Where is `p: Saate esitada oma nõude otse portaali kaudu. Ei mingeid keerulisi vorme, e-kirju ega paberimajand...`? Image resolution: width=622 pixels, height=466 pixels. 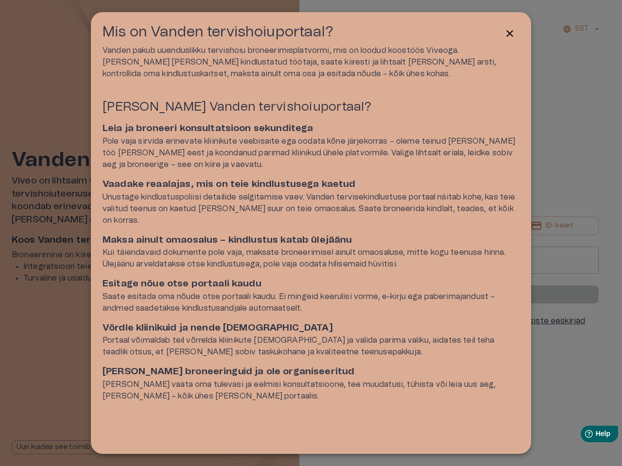 p: Saate esitada oma nõude otse portaali kaudu. Ei mingeid keerulisi vorme, e-kirju ega paberimajand... is located at coordinates (311, 303).